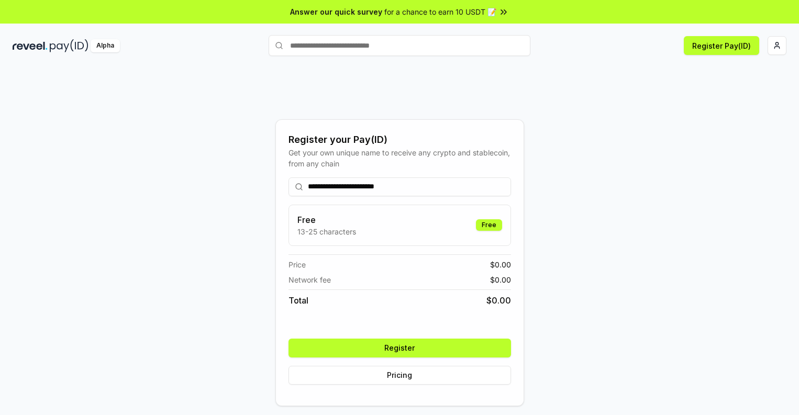  What do you see at coordinates (721, 46) in the screenshot?
I see `button: Register Pay(ID)` at bounding box center [721, 46].